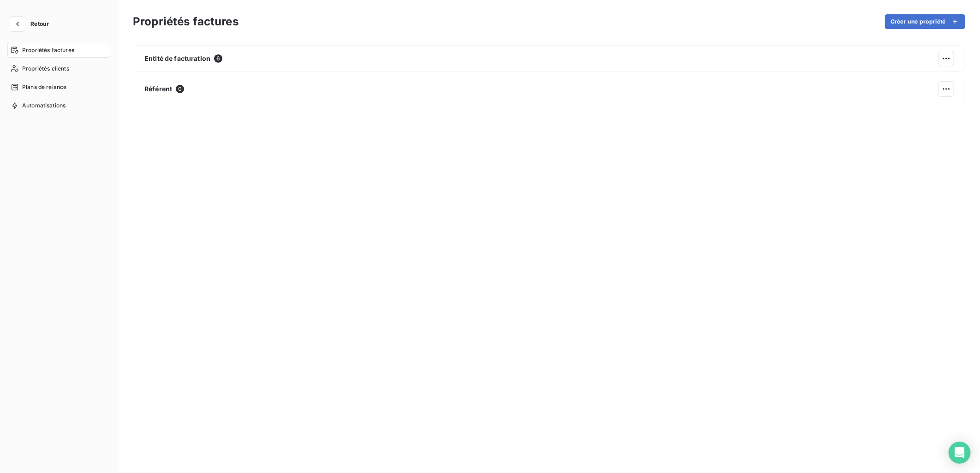 The height and width of the screenshot is (473, 980). What do you see at coordinates (925, 22) in the screenshot?
I see `button: Créer une propriété` at bounding box center [925, 22].